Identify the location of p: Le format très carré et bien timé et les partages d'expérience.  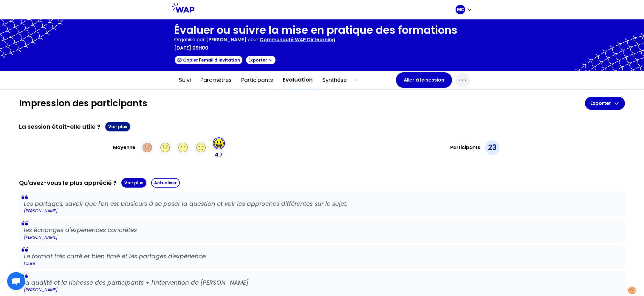
(322, 257).